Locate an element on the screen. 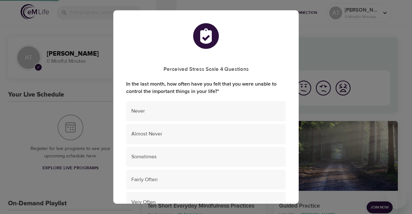  span: Very Often is located at coordinates (206, 202).